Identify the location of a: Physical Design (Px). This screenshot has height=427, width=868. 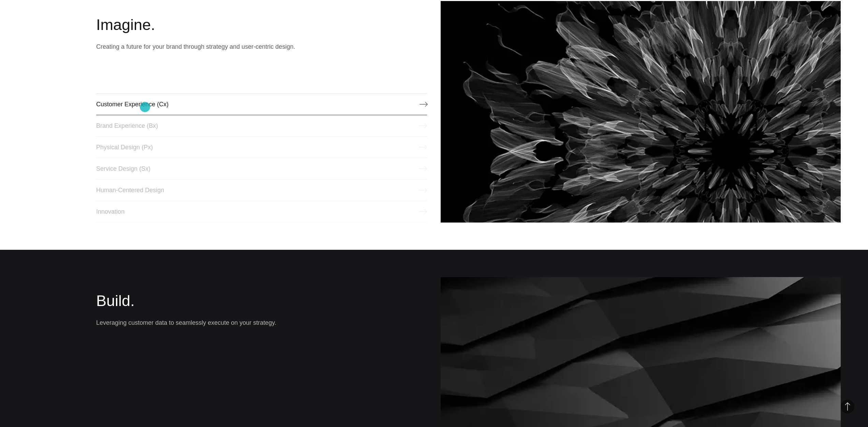
(262, 147).